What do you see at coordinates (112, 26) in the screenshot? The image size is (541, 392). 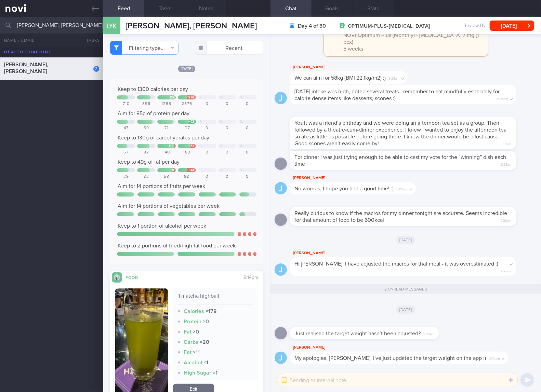 I see `div: LYK` at bounding box center [112, 26].